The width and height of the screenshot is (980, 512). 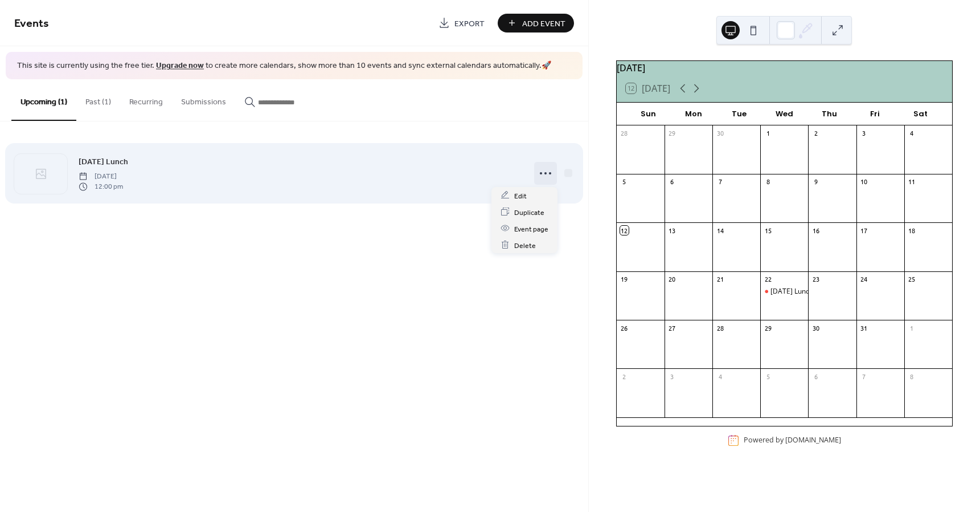 What do you see at coordinates (739, 114) in the screenshot?
I see `div: Tue` at bounding box center [739, 114].